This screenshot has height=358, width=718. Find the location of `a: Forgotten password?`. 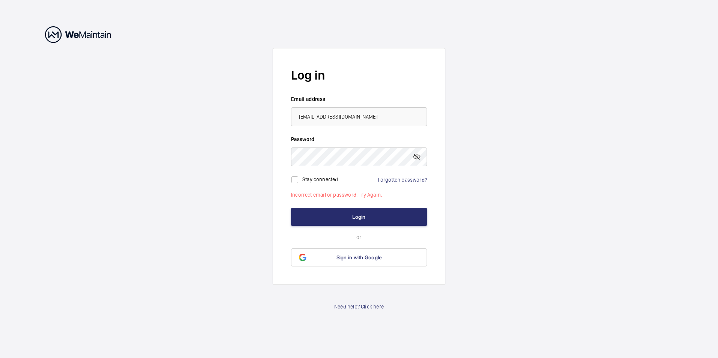

a: Forgotten password? is located at coordinates (402, 180).